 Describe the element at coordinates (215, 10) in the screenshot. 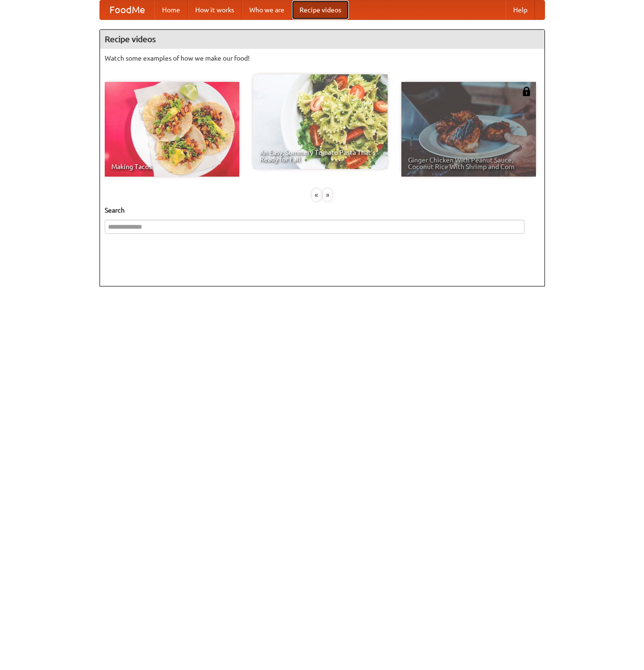

I see `a: How it works` at that location.